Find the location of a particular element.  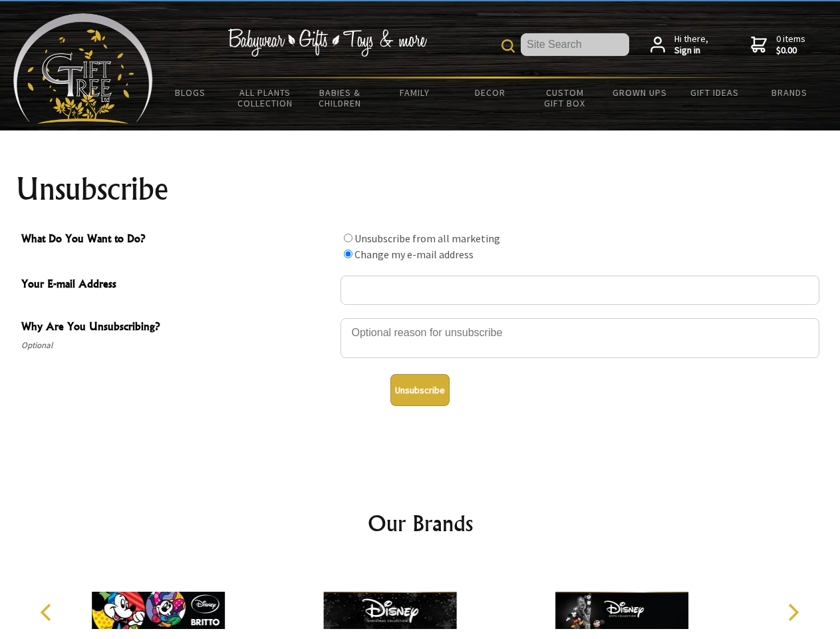

a: Decor is located at coordinates (489, 93).